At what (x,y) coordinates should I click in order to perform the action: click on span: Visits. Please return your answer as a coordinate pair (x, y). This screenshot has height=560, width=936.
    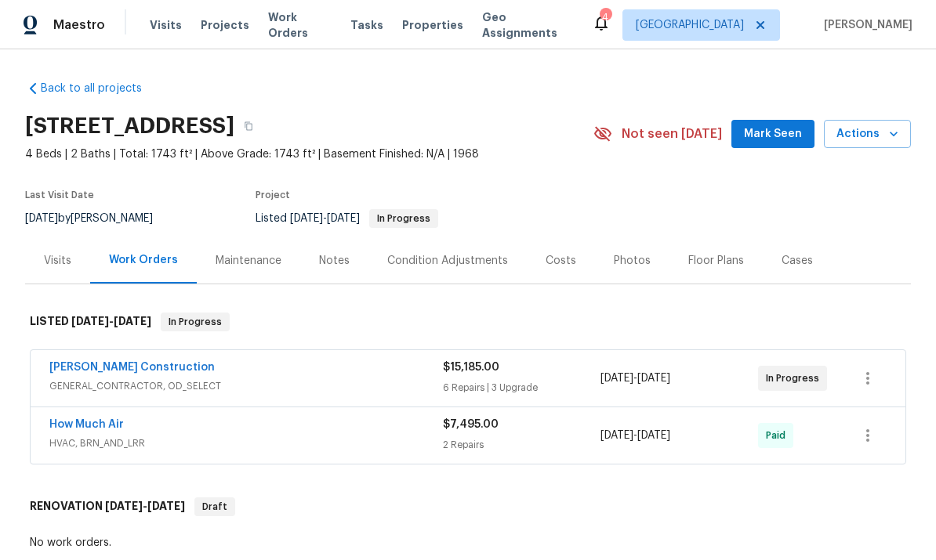
    Looking at the image, I should click on (166, 25).